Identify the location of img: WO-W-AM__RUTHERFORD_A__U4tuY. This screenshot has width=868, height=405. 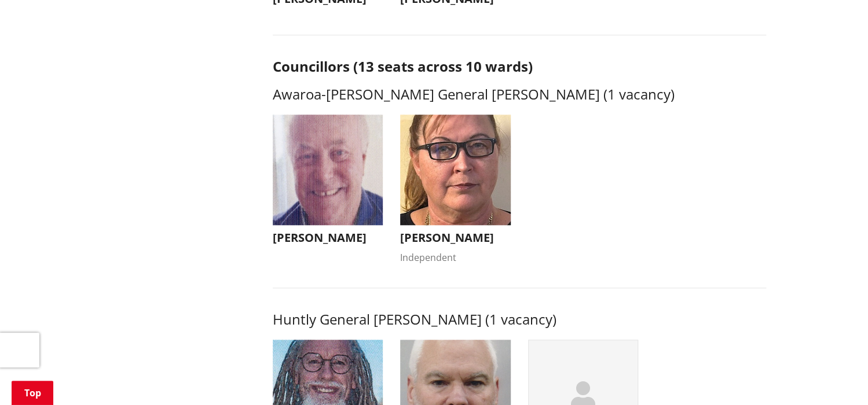
(455, 169).